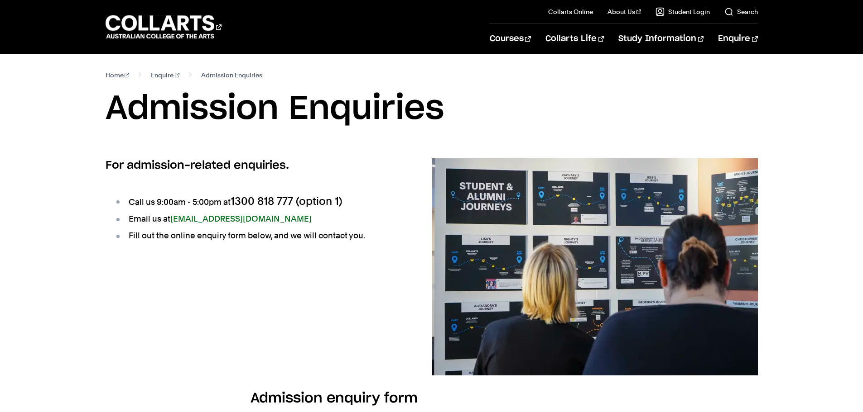 This screenshot has width=863, height=412. Describe the element at coordinates (259, 236) in the screenshot. I see `li: Fill out the online enquiry form below, and we will contact you.` at that location.